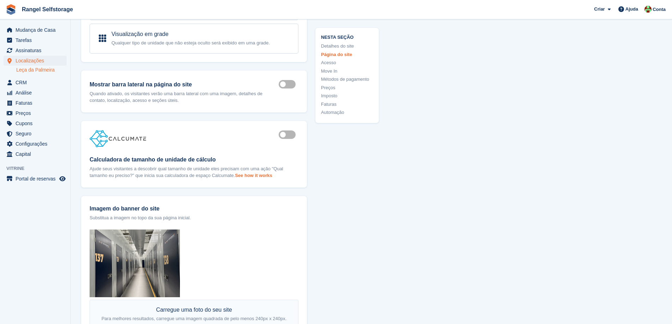 The height and width of the screenshot is (324, 672). What do you see at coordinates (37, 50) in the screenshot?
I see `span: Assinaturas` at bounding box center [37, 50].